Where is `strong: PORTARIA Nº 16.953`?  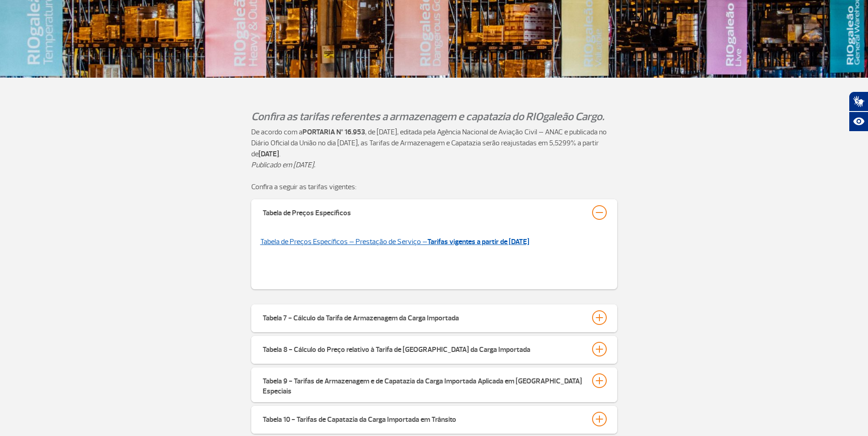 strong: PORTARIA Nº 16.953 is located at coordinates (334, 132).